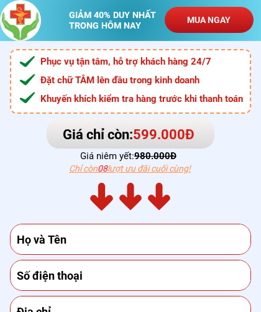  Describe the element at coordinates (103, 168) in the screenshot. I see `span: 08` at that location.